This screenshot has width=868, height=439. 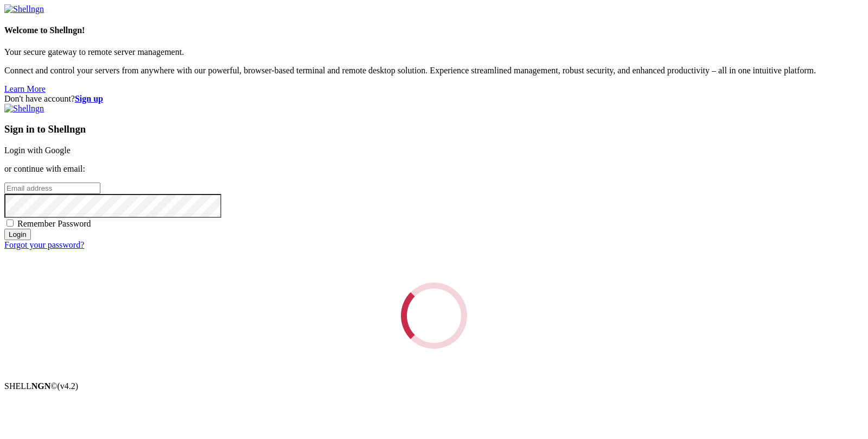 I want to click on h3: Sign in to Shellngn, so click(x=434, y=129).